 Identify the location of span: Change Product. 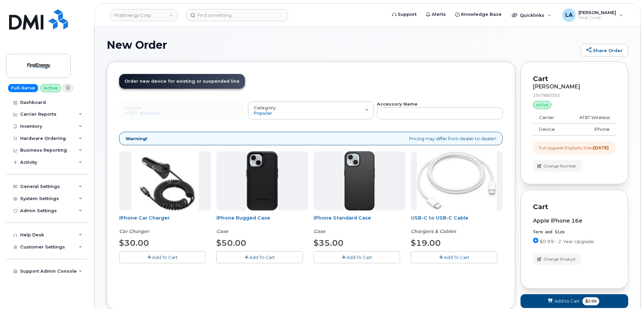
(560, 259).